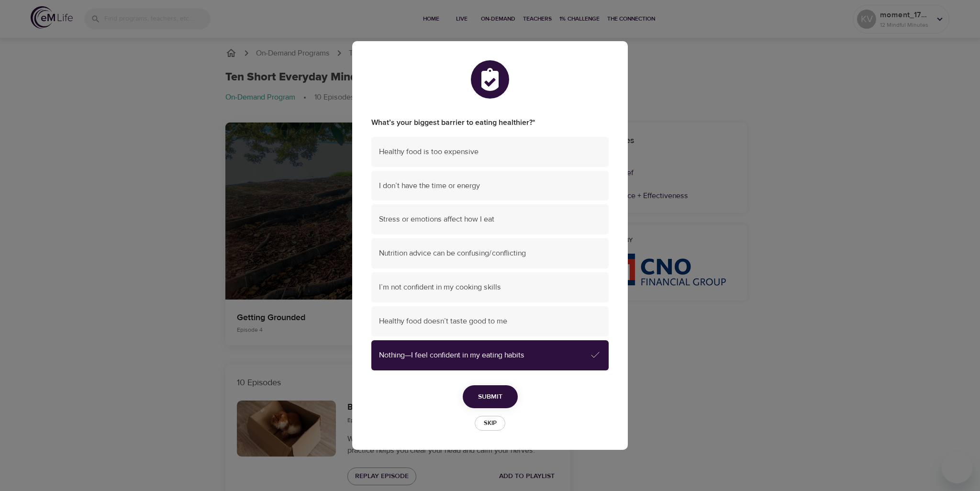 This screenshot has width=980, height=491. Describe the element at coordinates (490, 321) in the screenshot. I see `span: Healthy food doesn’t taste good to me` at that location.